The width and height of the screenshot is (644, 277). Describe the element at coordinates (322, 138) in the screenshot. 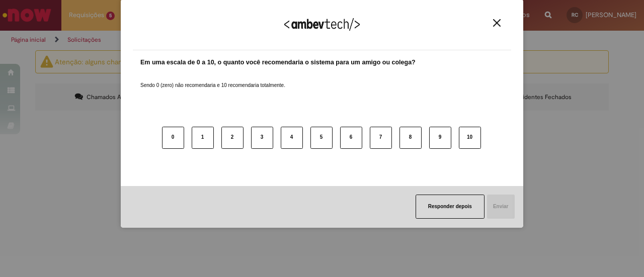

I see `button: 5` at that location.